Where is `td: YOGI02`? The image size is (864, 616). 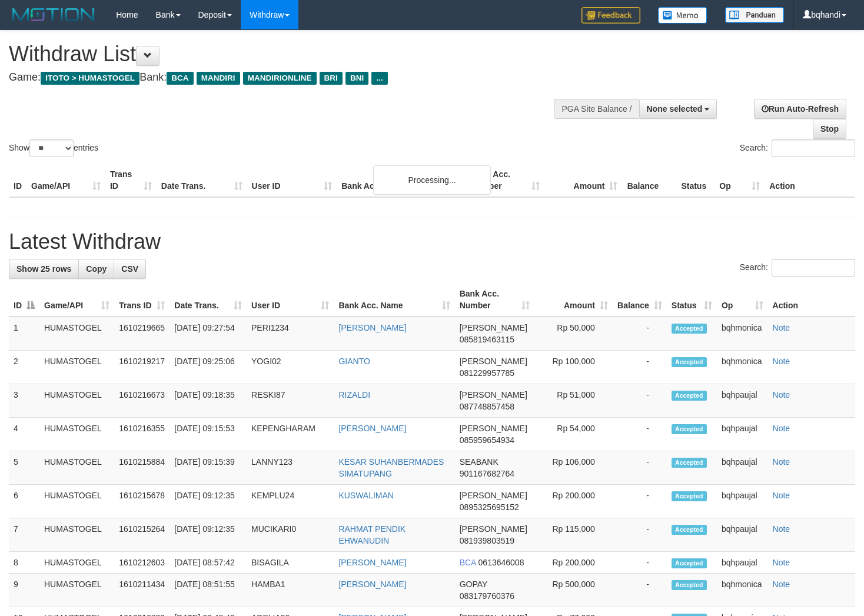 td: YOGI02 is located at coordinates (290, 367).